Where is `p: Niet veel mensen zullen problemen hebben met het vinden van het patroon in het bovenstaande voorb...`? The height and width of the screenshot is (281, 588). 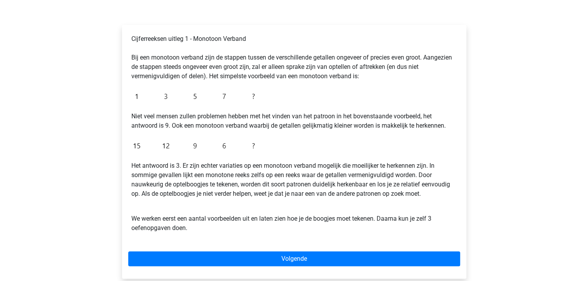 p: Niet veel mensen zullen problemen hebben met het vinden van het patroon in het bovenstaande voorb... is located at coordinates (294, 121).